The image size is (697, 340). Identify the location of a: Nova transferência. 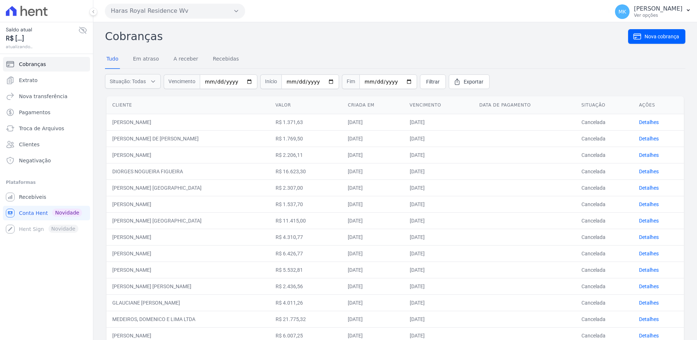
(46, 96).